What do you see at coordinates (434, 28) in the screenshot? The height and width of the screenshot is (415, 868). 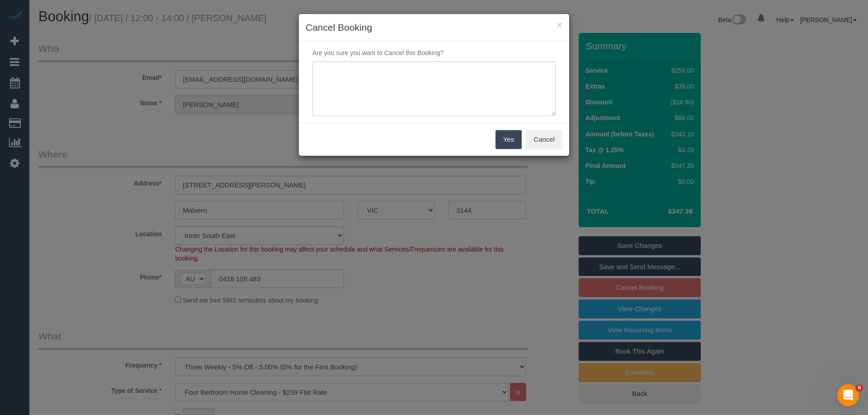 I see `h3: Cancel Booking` at bounding box center [434, 28].